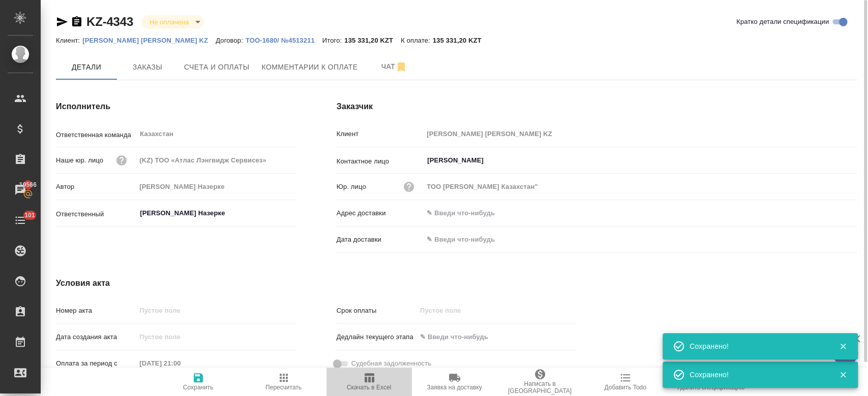  What do you see at coordinates (454, 387) in the screenshot?
I see `span: Заявка на доставку` at bounding box center [454, 387].